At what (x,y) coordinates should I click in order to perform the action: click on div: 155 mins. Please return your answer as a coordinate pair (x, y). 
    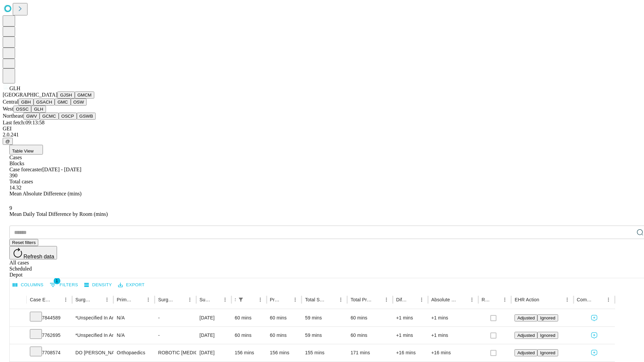
    Looking at the image, I should click on (324, 352).